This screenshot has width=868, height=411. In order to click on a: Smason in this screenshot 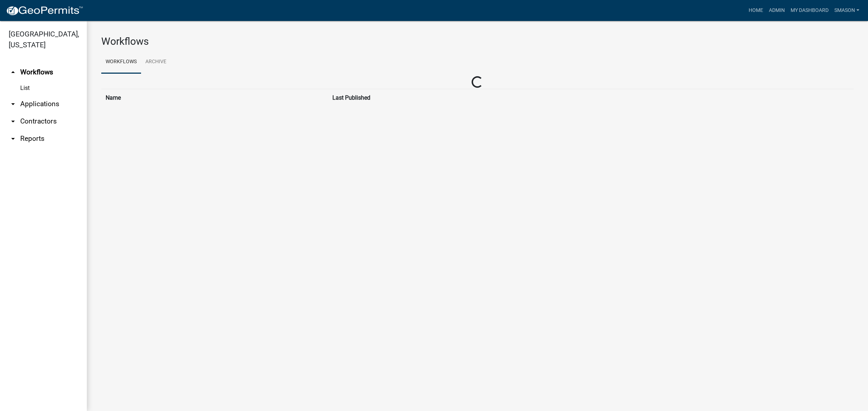, I will do `click(847, 11)`.